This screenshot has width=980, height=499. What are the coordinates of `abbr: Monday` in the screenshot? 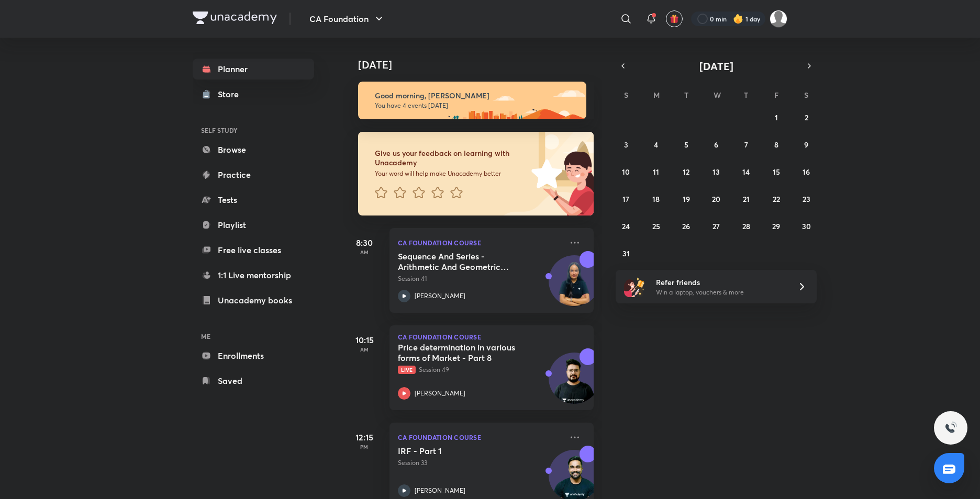 It's located at (657, 95).